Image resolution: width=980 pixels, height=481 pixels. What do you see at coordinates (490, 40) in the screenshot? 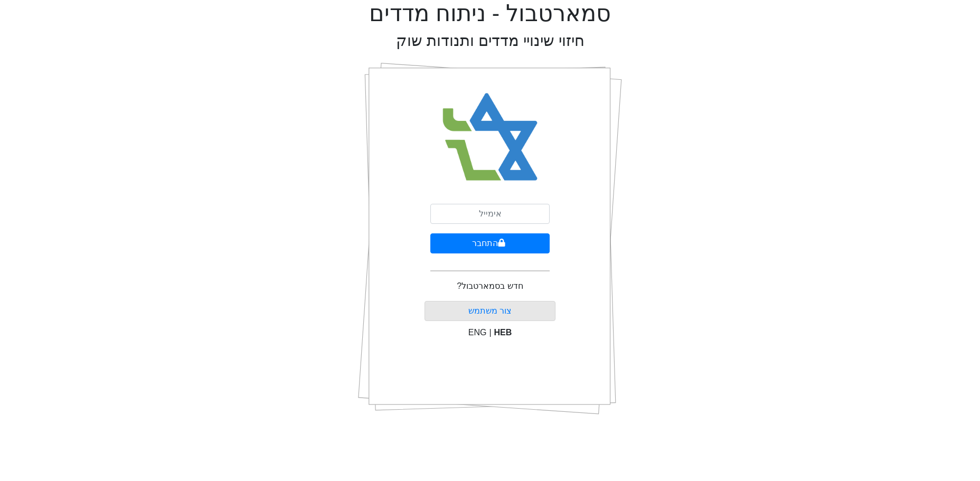
I see `h2: חיזוי שינויי מדדים ותנודות שוק` at bounding box center [490, 40].